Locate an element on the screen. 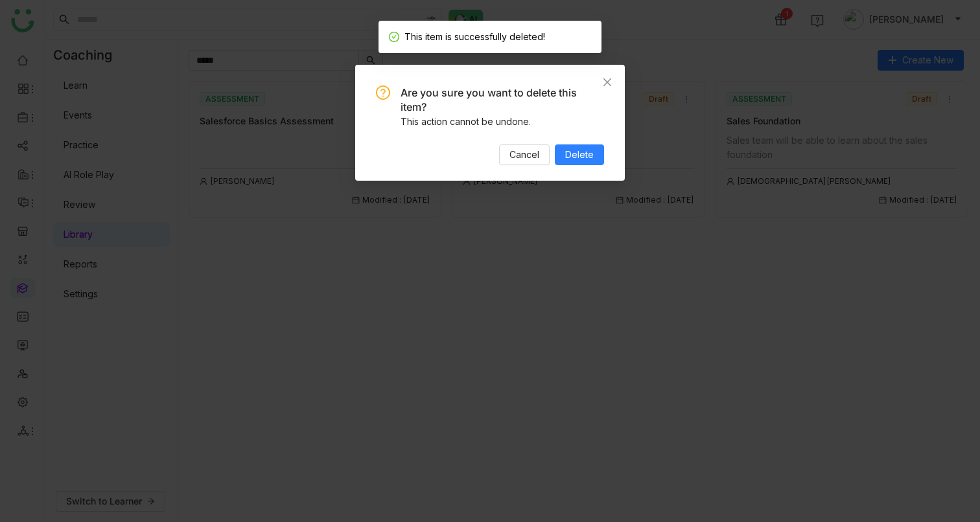 Image resolution: width=980 pixels, height=522 pixels. button: Cancel is located at coordinates (525, 155).